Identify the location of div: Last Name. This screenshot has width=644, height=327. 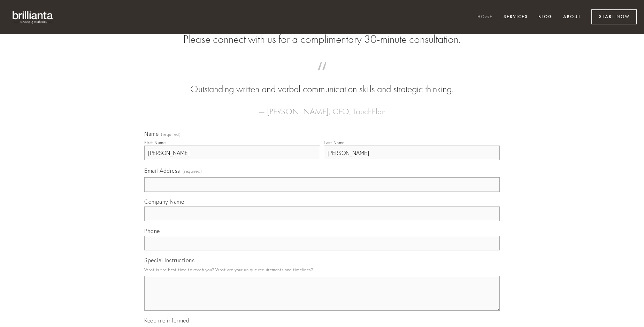
(334, 142).